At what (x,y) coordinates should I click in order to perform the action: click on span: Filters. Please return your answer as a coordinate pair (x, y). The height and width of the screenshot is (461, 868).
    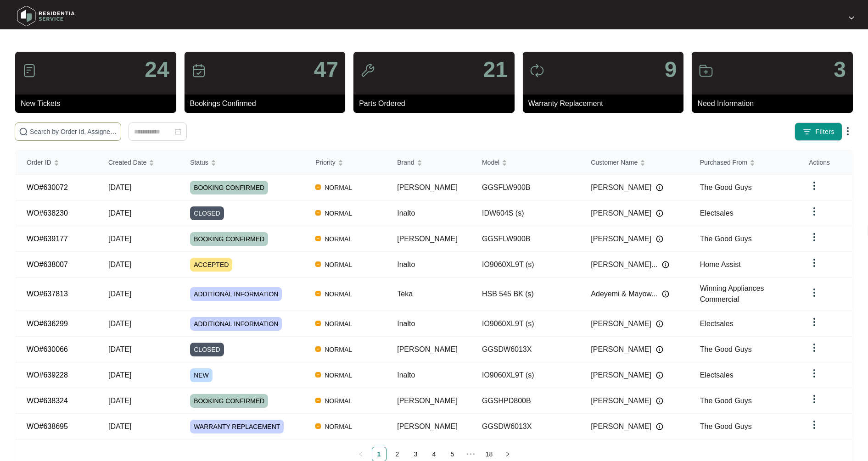
    Looking at the image, I should click on (824, 132).